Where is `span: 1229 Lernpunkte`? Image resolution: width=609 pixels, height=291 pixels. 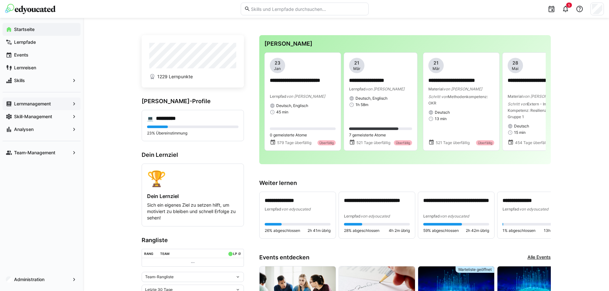
span: 1229 Lernpunkte is located at coordinates (175, 77).